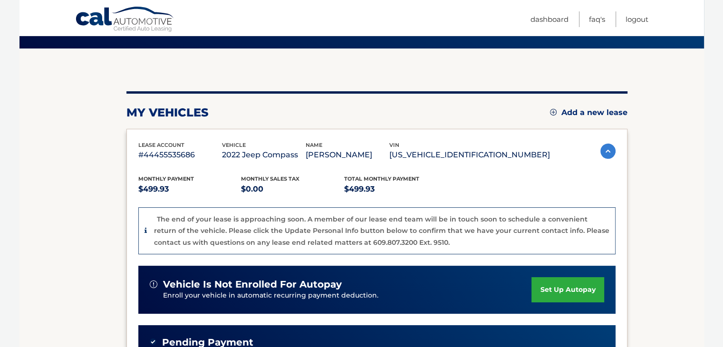 This screenshot has width=723, height=347. I want to click on span: Monthly Payment, so click(166, 179).